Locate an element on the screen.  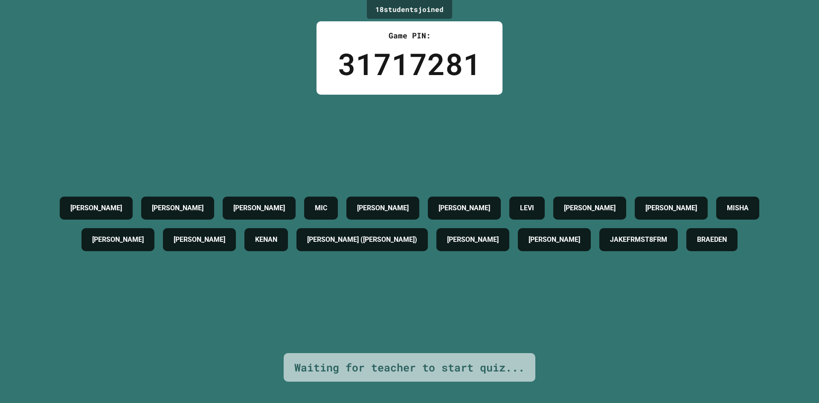
div: 31717281 is located at coordinates (410, 64).